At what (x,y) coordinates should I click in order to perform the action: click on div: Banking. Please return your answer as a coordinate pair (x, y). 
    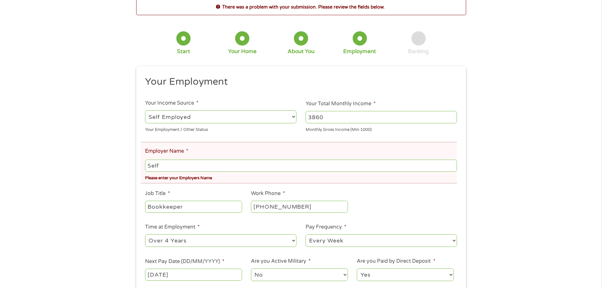
    Looking at the image, I should click on (419, 52).